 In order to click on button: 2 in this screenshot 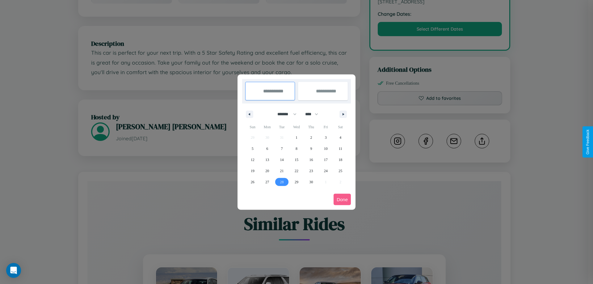, I will do `click(311, 137)`.